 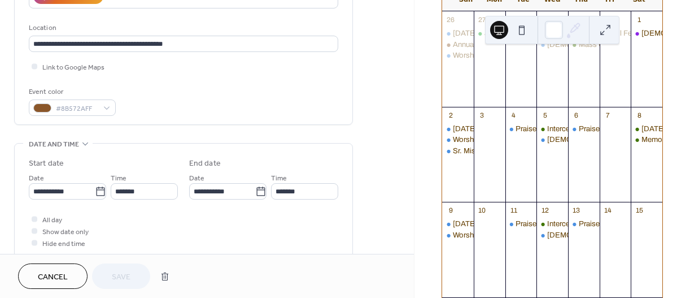 I want to click on div: 30, so click(x=576, y=19).